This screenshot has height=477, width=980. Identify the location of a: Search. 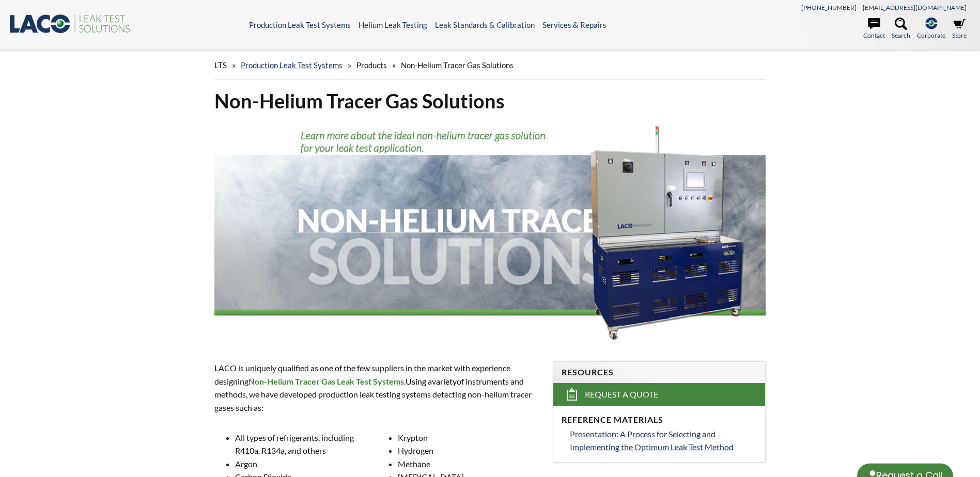
(901, 29).